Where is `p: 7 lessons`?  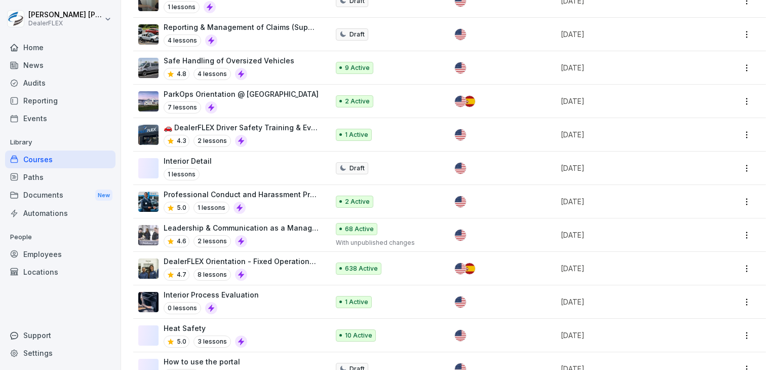
p: 7 lessons is located at coordinates (182, 107).